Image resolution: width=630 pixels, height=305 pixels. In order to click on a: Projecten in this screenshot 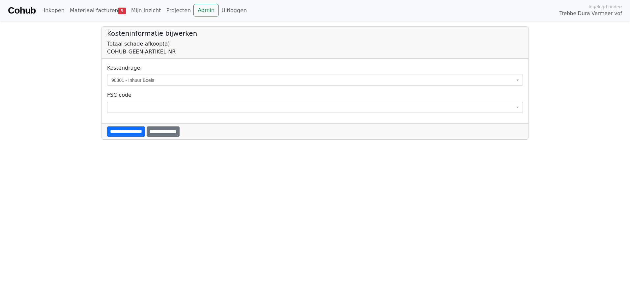, I will do `click(178, 11)`.